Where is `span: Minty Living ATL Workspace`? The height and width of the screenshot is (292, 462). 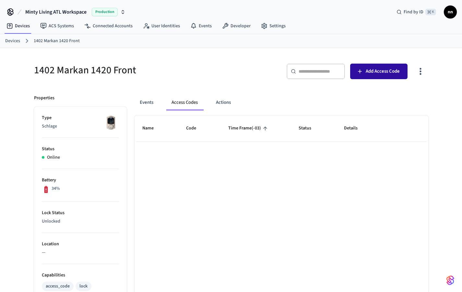 span: Minty Living ATL Workspace is located at coordinates (56, 12).